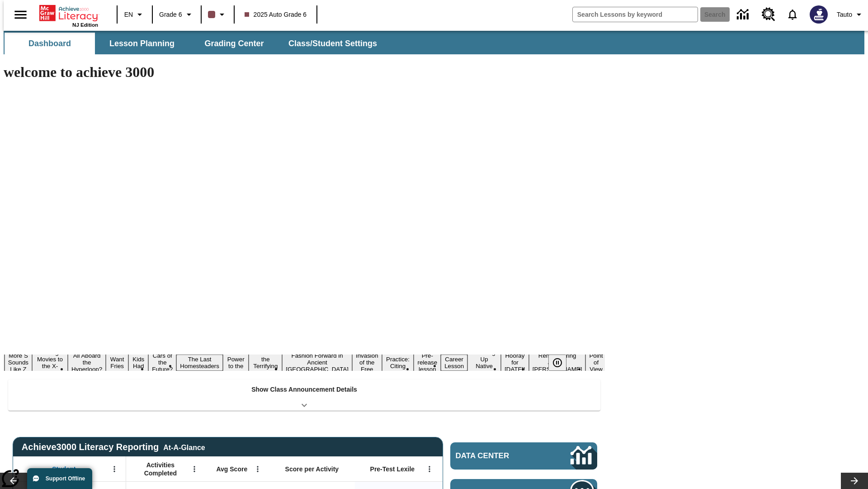 The height and width of the screenshot is (489, 868). Describe the element at coordinates (162, 362) in the screenshot. I see `button: Slide 7 Cars of the Future?` at that location.